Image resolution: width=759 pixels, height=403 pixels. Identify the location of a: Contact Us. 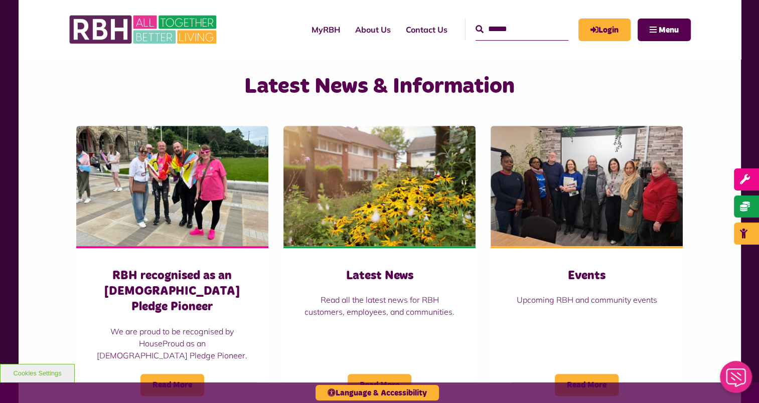
(426, 30).